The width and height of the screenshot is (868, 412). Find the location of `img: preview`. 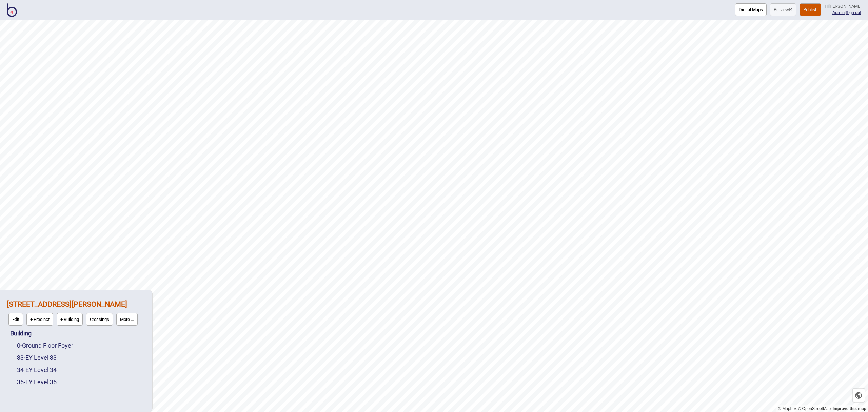

img: preview is located at coordinates (791, 9).